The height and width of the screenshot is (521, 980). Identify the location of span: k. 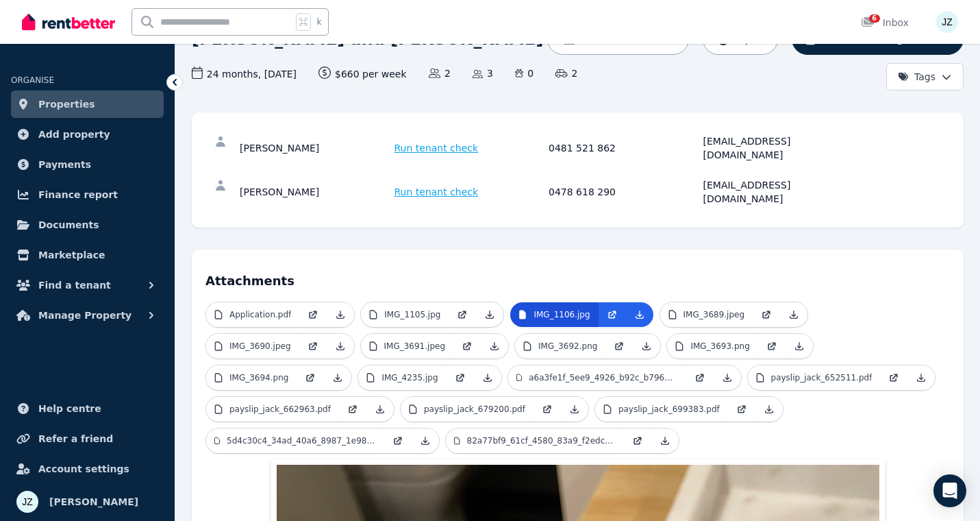
(318, 22).